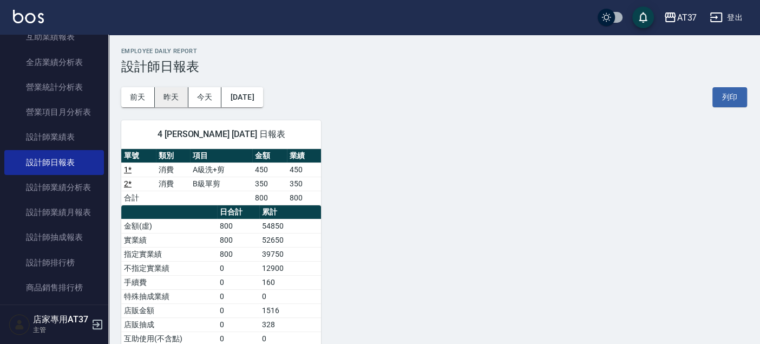 The image size is (760, 344). Describe the element at coordinates (169, 254) in the screenshot. I see `td: 指定實業績` at that location.